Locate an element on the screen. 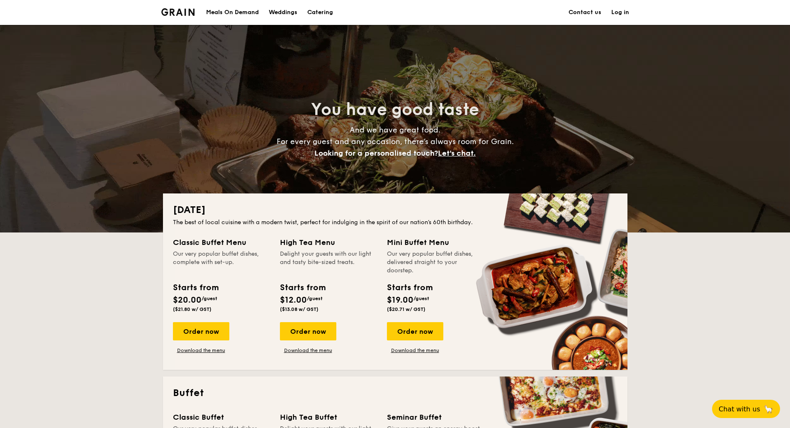  div: Our very popular buffet dishes, delivered straight to your doorstep. is located at coordinates (436, 262).